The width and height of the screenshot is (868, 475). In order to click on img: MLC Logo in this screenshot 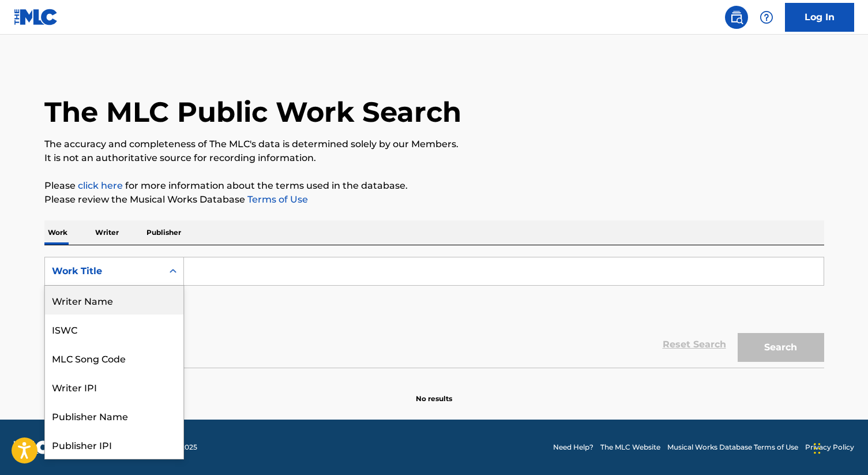, I will do `click(36, 17)`.